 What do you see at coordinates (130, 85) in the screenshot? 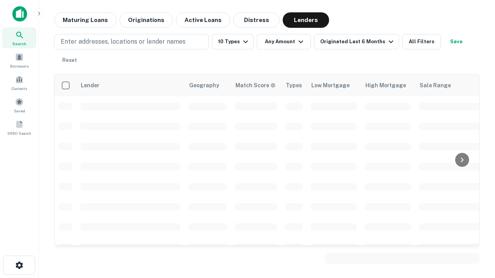
I see `th: Lender` at bounding box center [130, 85].